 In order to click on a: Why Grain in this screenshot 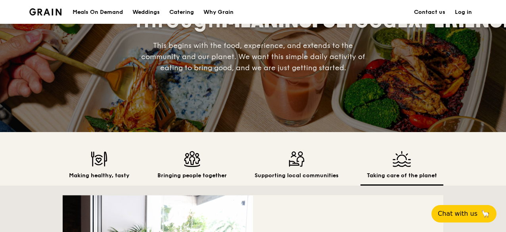, I will do `click(218, 12)`.